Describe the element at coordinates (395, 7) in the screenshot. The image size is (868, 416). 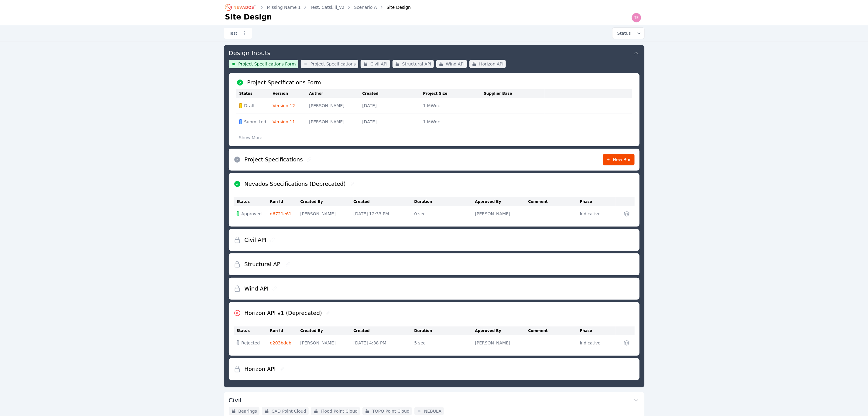
I see `div: Site Design` at that location.